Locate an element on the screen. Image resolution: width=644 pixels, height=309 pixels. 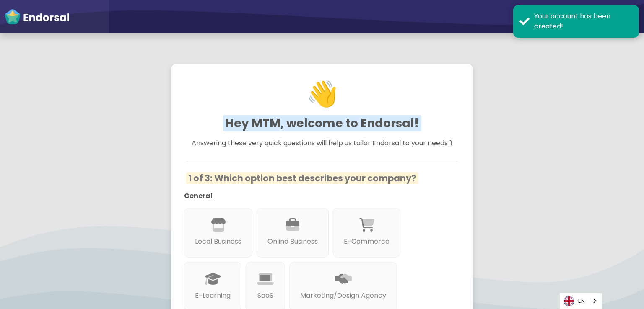
p: E-Learning is located at coordinates (213, 296).